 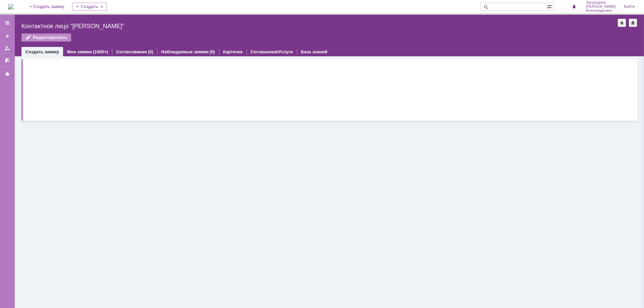 I want to click on a: База знаний, so click(x=314, y=52).